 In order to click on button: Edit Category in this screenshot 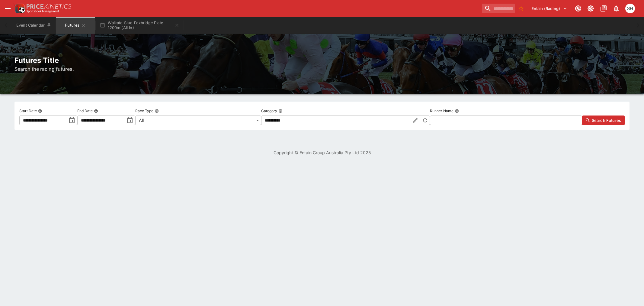, I will do `click(415, 120)`.